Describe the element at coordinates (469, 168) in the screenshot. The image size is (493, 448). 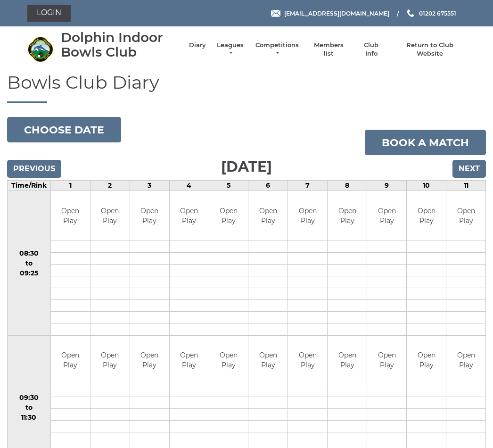
I see `input: Next` at that location.